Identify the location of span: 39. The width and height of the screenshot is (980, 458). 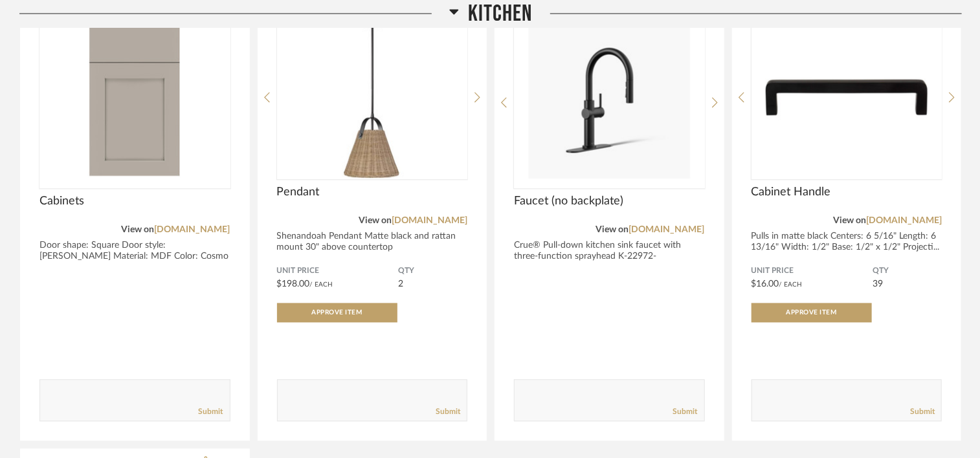
(878, 284).